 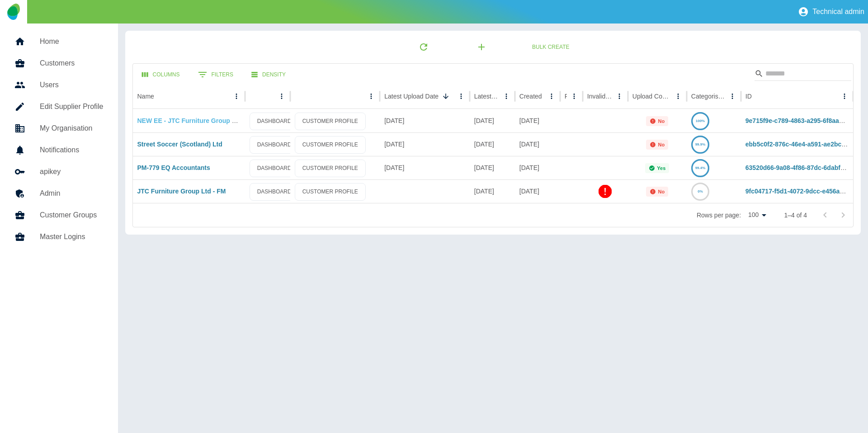 What do you see at coordinates (197, 121) in the screenshot?
I see `a: NEW EE - JTC Furniture Group Ltd - FM` at bounding box center [197, 121].